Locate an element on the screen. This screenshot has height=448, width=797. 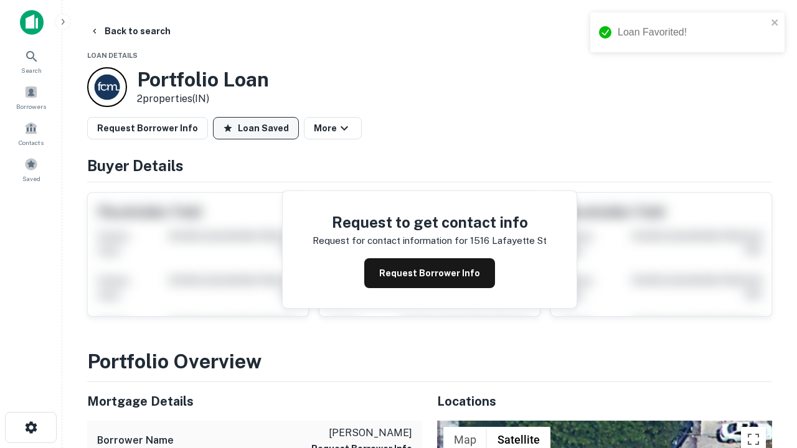
h4: Request to get contact info is located at coordinates (429, 222).